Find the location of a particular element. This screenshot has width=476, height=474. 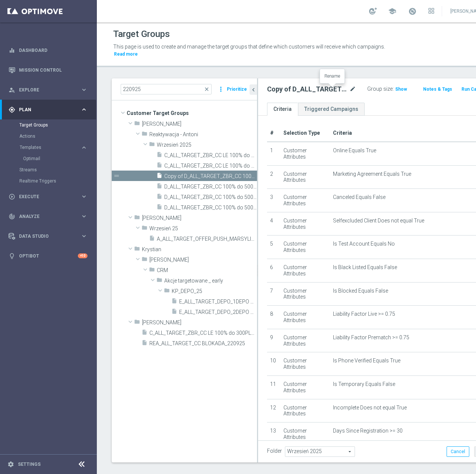

span: Akcje targetowane _ early is located at coordinates (211, 280).